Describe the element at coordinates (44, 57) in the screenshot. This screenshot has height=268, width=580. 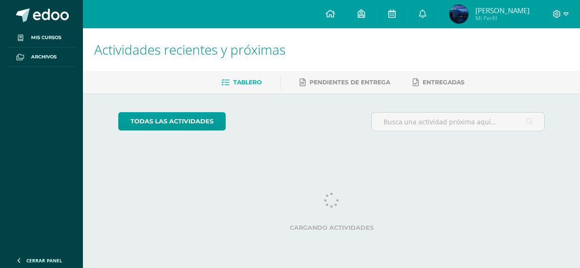
I see `span: Archivos` at that location.